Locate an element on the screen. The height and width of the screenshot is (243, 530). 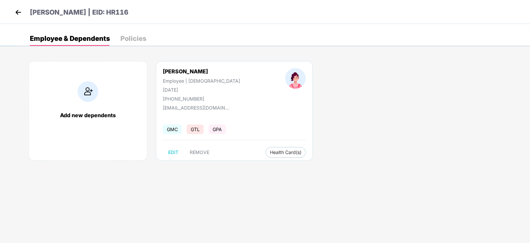
span: EDIT is located at coordinates (173, 152).